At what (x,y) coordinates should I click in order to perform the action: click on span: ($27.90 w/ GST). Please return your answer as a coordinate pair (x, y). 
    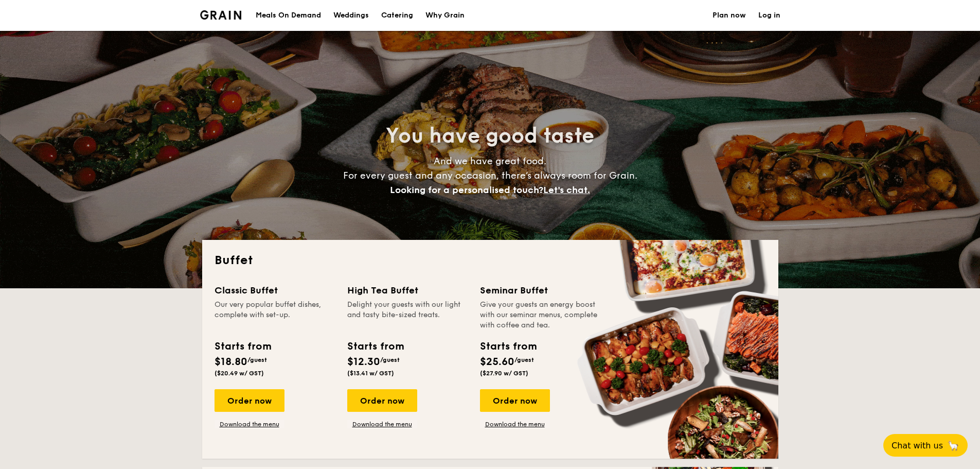
    Looking at the image, I should click on (505, 373).